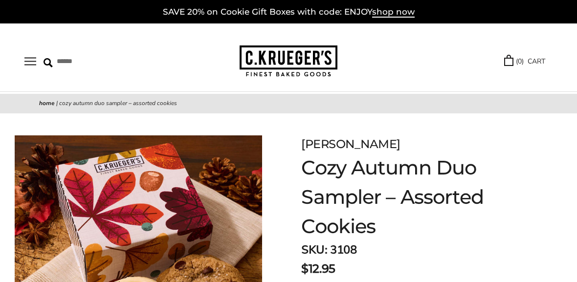 The width and height of the screenshot is (577, 282). What do you see at coordinates (289, 104) in the screenshot?
I see `nav: breadcrumbs` at bounding box center [289, 104].